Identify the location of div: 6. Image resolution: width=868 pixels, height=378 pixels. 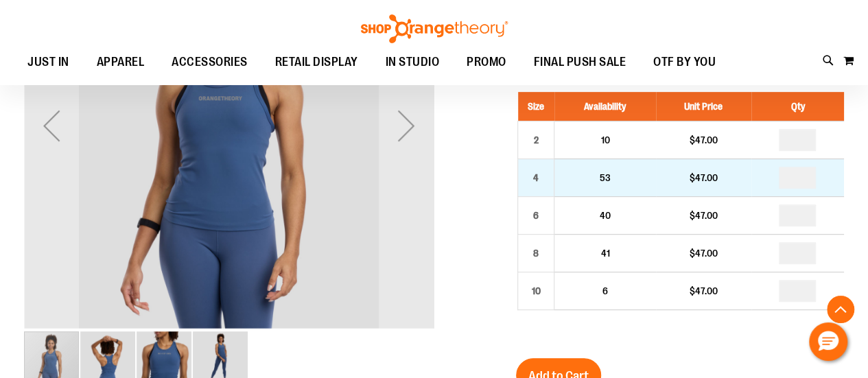
(536, 216).